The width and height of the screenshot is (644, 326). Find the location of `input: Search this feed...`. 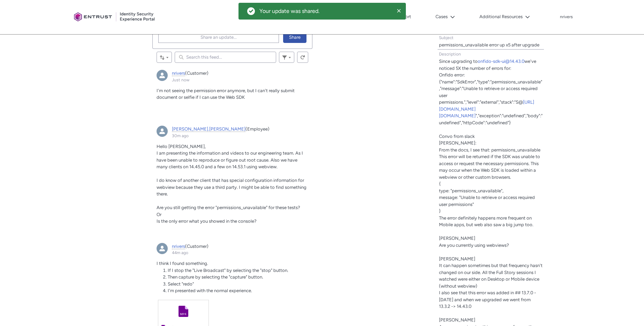

input: Search this feed... is located at coordinates (225, 57).